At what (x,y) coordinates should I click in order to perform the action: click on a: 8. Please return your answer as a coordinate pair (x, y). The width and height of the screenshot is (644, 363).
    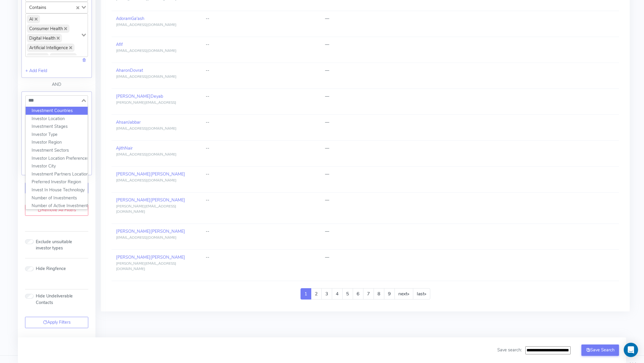
    Looking at the image, I should click on (379, 294).